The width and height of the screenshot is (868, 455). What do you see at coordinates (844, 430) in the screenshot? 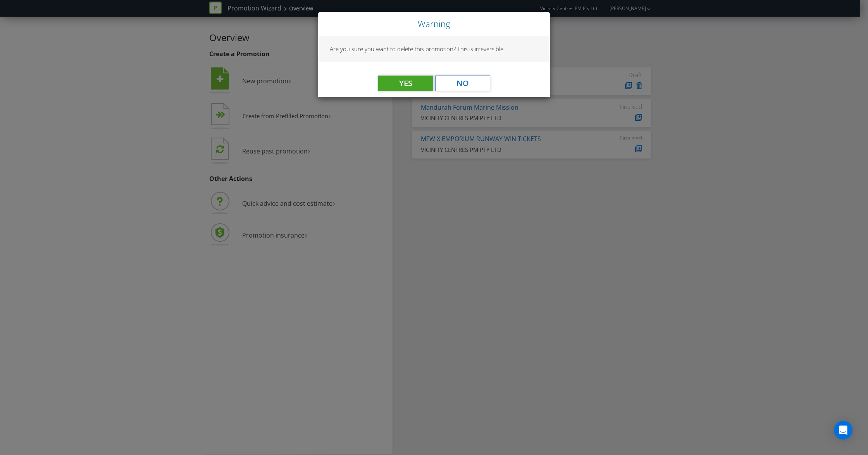
I see `div: Open Intercom Messenger` at bounding box center [844, 430].